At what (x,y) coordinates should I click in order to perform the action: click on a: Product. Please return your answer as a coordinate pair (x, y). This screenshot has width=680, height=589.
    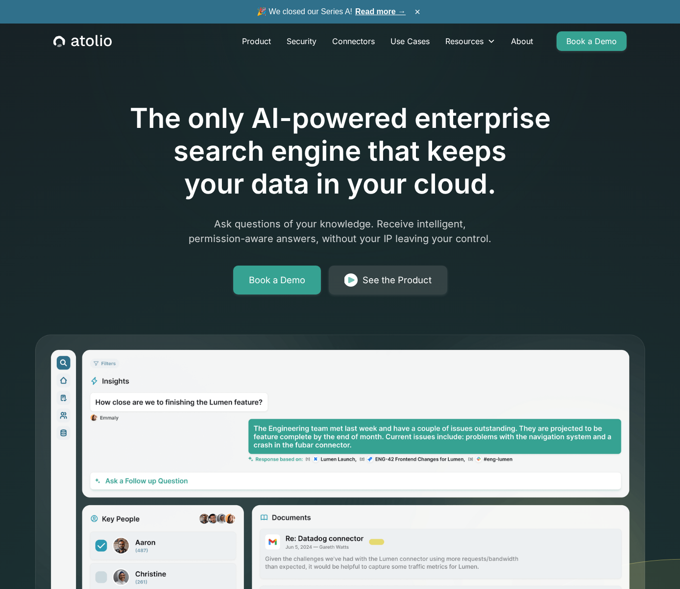
    Looking at the image, I should click on (256, 41).